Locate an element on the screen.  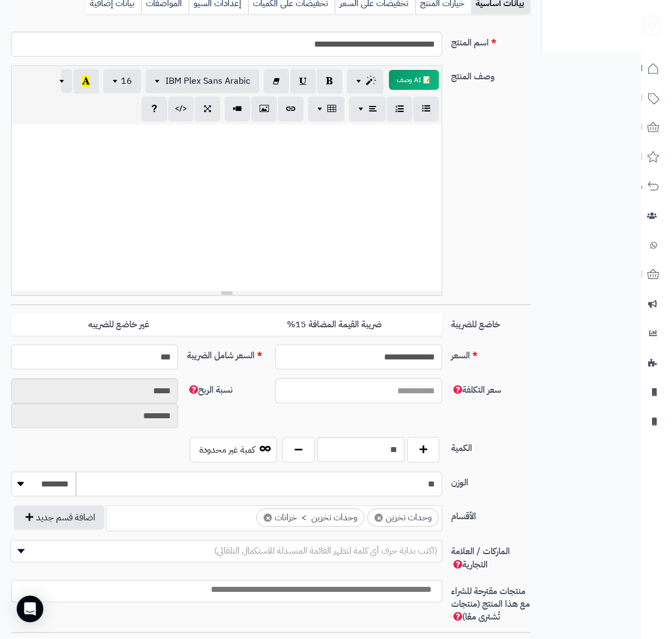
span: الماركات / العلامة التجارية is located at coordinates (481, 558).